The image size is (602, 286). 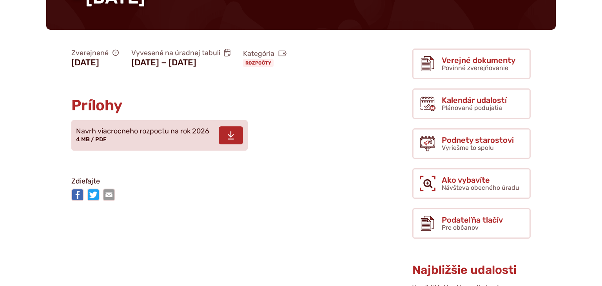 What do you see at coordinates (91, 139) in the screenshot?
I see `span: 4 MB / PDF` at bounding box center [91, 139].